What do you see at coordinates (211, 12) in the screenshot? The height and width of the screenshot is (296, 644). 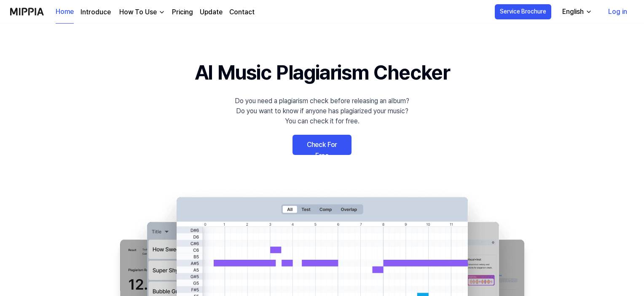 I see `a: Update` at bounding box center [211, 12].